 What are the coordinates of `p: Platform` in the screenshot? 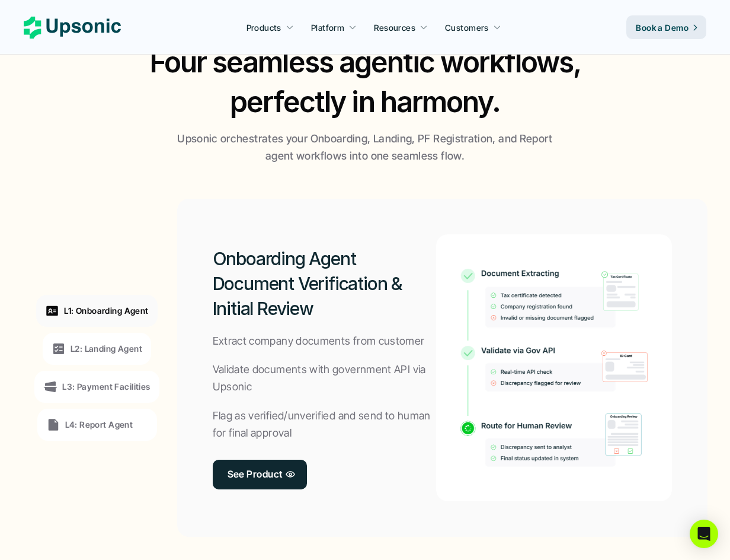 It's located at (328, 27).